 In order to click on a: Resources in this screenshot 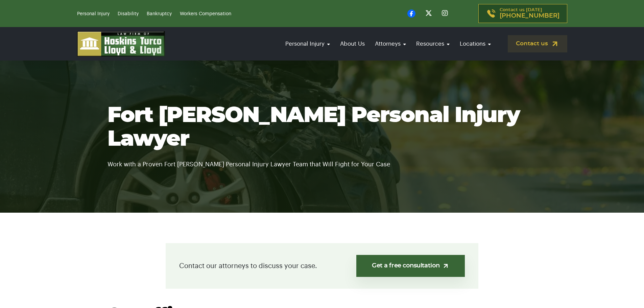, I will do `click(433, 44)`.